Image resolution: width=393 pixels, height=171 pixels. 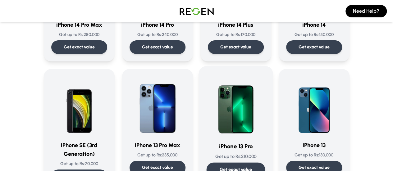 What do you see at coordinates (158, 106) in the screenshot?
I see `img: iPhone 13 Pro Max` at bounding box center [158, 106].